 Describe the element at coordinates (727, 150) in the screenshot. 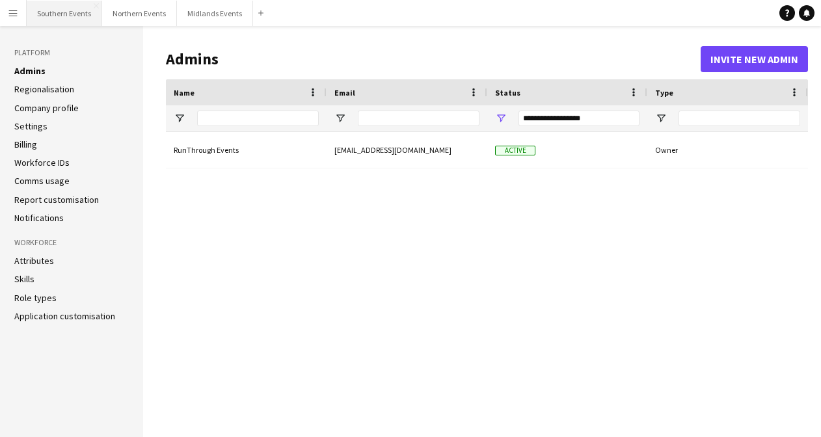

I see `div: Owner` at that location.